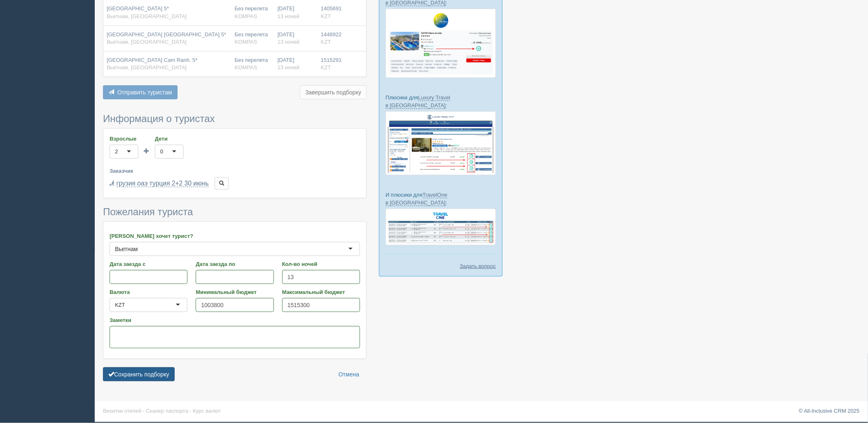 The height and width of the screenshot is (423, 868). Describe the element at coordinates (207, 411) in the screenshot. I see `a: Курс валют` at that location.